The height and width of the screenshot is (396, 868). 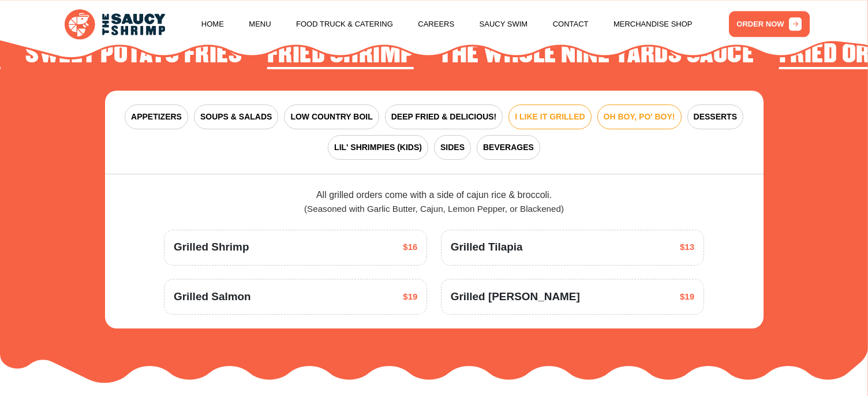 I want to click on span: DEEP FRIED & DELICIOUS!, so click(x=444, y=117).